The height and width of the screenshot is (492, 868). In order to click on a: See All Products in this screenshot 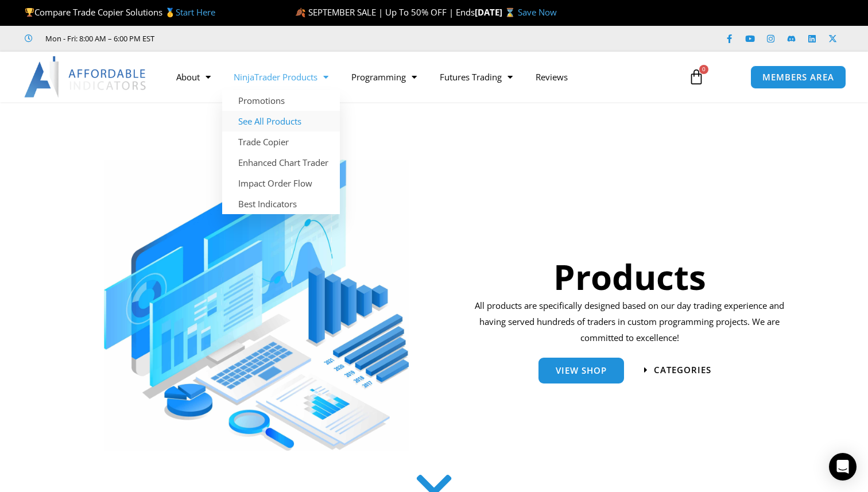, I will do `click(281, 121)`.